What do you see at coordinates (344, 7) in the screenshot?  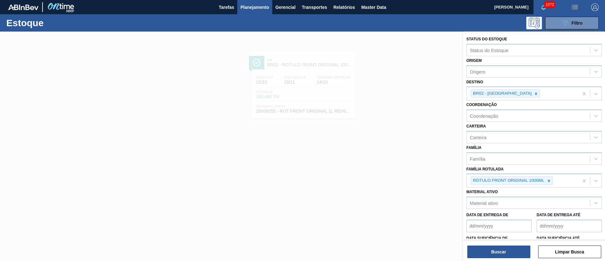 I see `span: Relatórios` at bounding box center [344, 7].